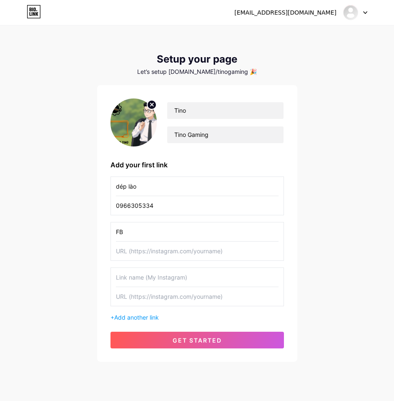 Image resolution: width=394 pixels, height=401 pixels. What do you see at coordinates (136, 317) in the screenshot?
I see `span: Add another link` at bounding box center [136, 317].